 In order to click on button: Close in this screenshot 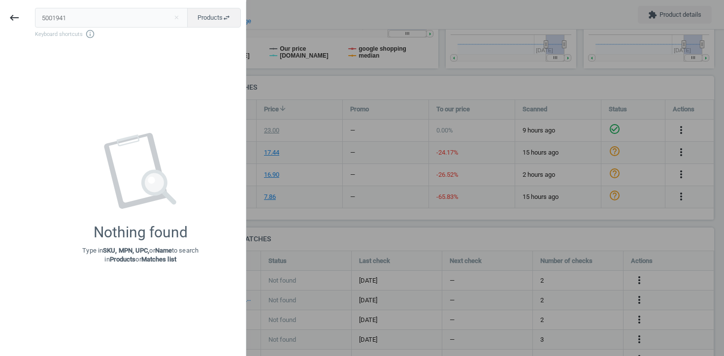, I will do `click(176, 18)`.